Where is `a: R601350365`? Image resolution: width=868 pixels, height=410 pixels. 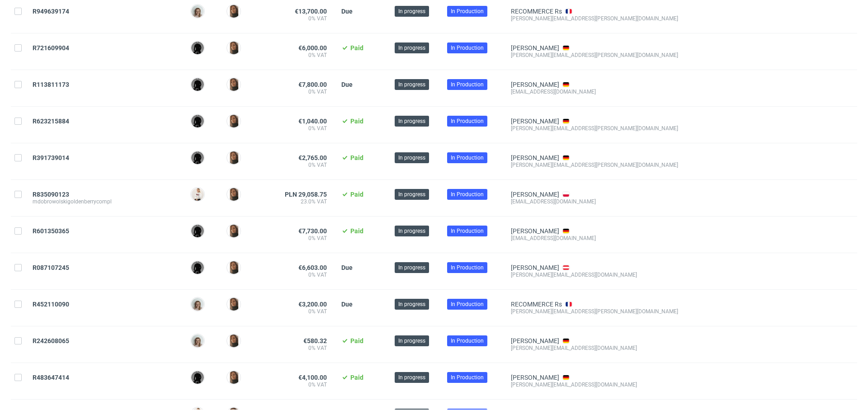 a: R601350365 is located at coordinates (52, 231).